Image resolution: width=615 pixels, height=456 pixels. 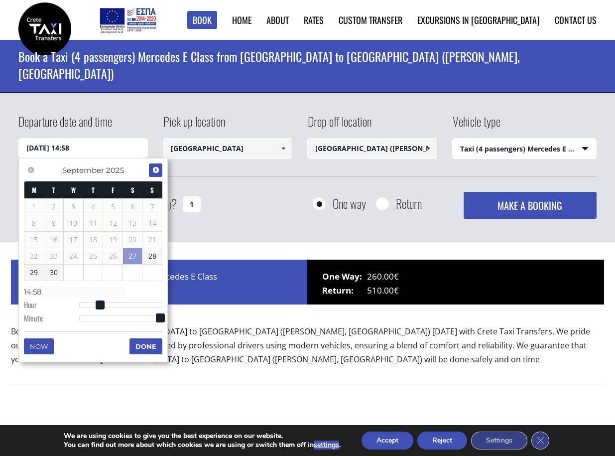 What do you see at coordinates (152, 223) in the screenshot?
I see `span: 14` at bounding box center [152, 223].